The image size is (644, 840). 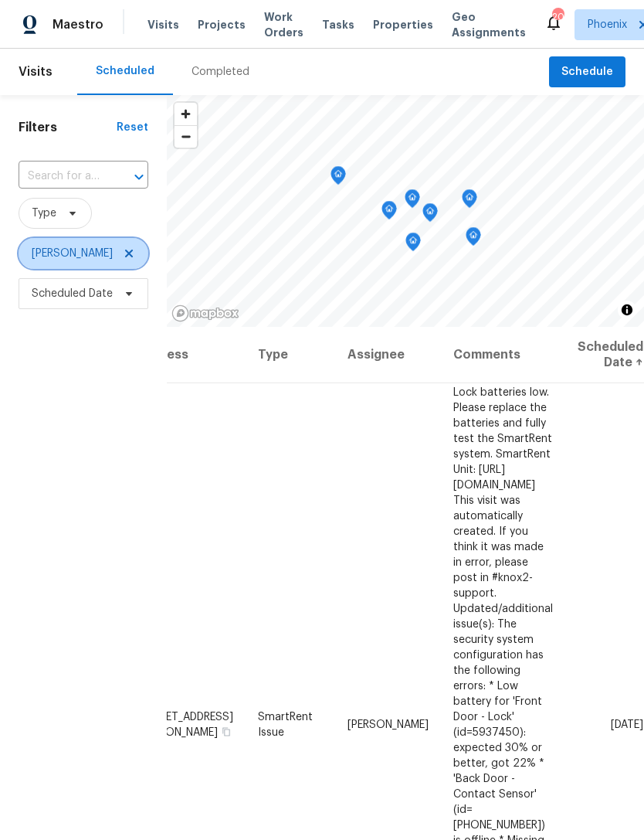 What do you see at coordinates (403, 25) in the screenshot?
I see `span: Properties` at bounding box center [403, 25].